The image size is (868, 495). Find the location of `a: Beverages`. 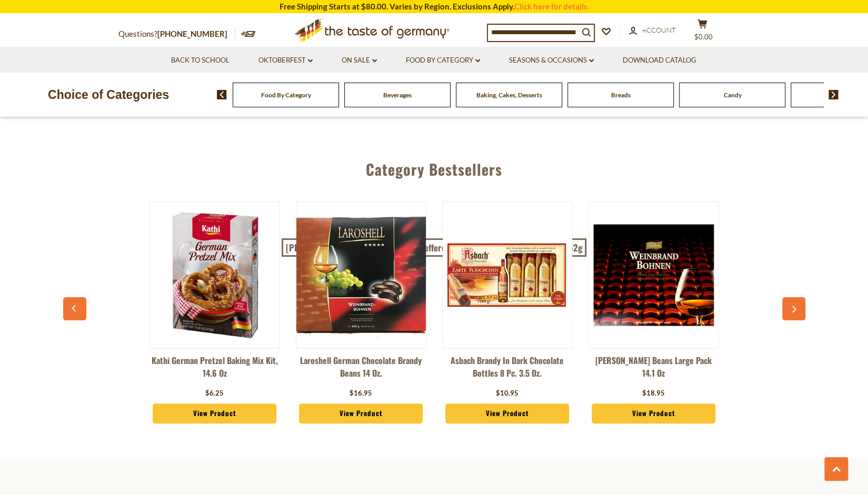

a: Beverages is located at coordinates (398, 95).